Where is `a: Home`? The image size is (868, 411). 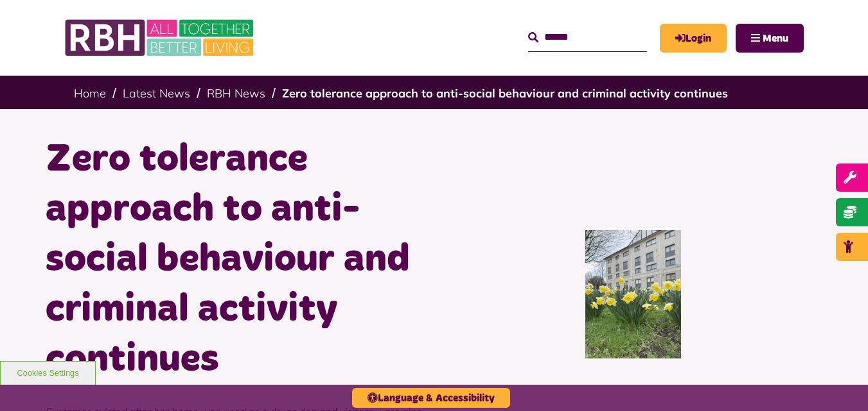
a: Home is located at coordinates (90, 93).